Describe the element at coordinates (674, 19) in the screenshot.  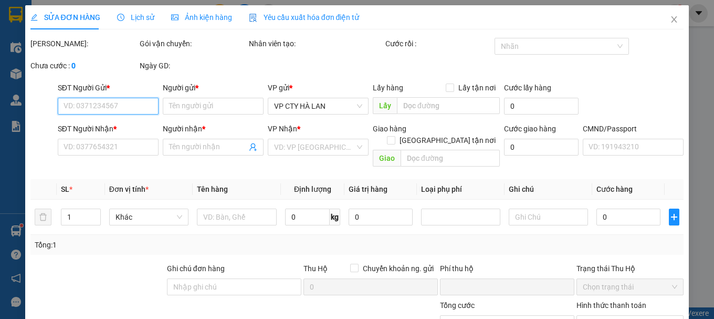
I see `span: close` at that location.